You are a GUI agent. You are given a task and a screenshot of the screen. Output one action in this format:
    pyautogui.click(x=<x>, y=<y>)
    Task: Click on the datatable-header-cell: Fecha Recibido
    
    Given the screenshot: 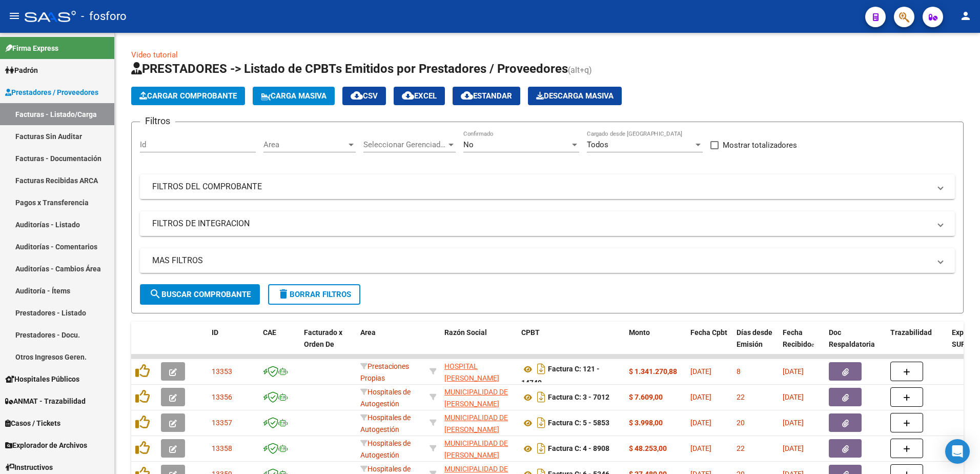 What is the action you would take?
    pyautogui.click(x=802, y=344)
    